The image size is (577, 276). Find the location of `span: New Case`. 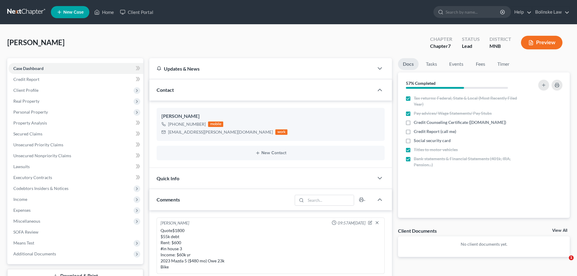

span: New Case is located at coordinates (73, 12).